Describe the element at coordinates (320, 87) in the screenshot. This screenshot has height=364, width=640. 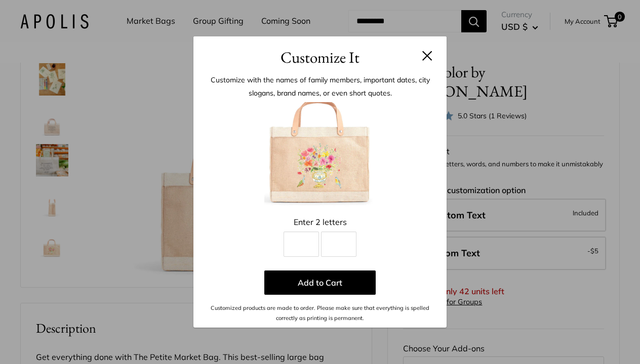
I see `p: Customize with the names of family members, important dates, city slogans, brand names, or even s...` at that location.